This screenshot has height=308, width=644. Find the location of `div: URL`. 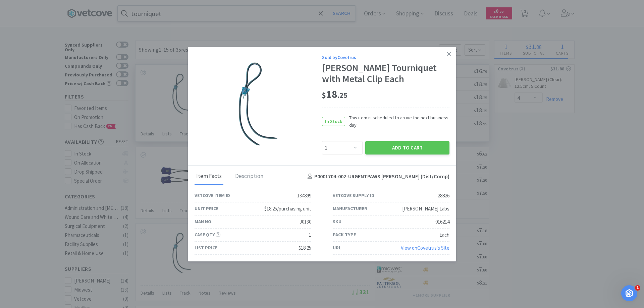

div: URL is located at coordinates (337, 248).